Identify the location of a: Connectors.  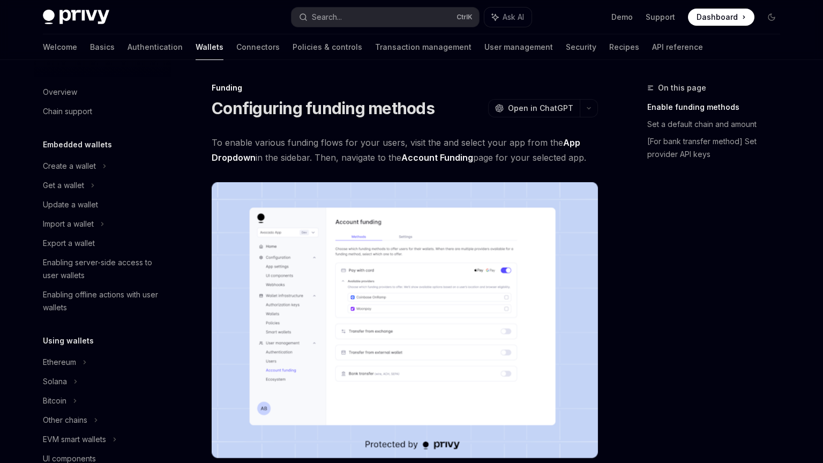
(258, 47).